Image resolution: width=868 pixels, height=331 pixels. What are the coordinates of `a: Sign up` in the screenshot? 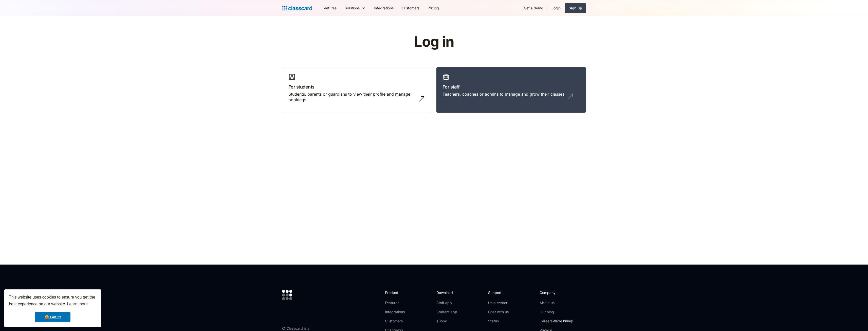 It's located at (576, 8).